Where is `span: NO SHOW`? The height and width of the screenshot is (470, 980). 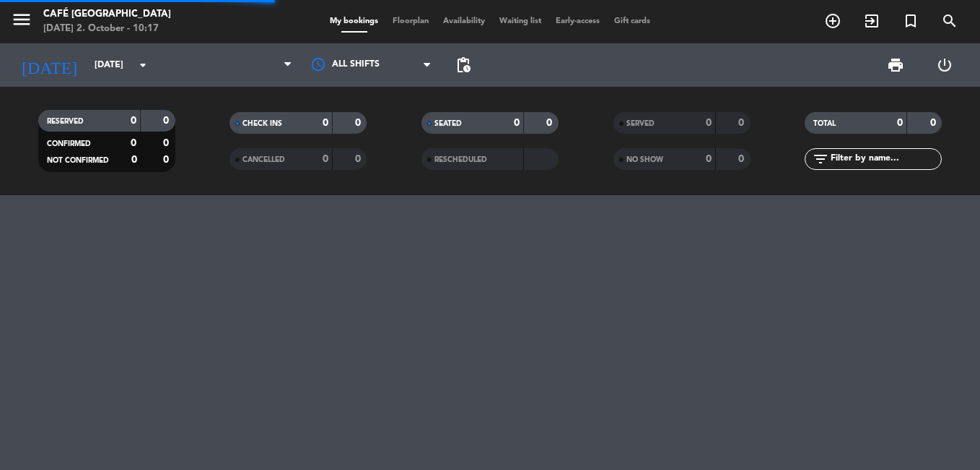 span: NO SHOW is located at coordinates (645, 159).